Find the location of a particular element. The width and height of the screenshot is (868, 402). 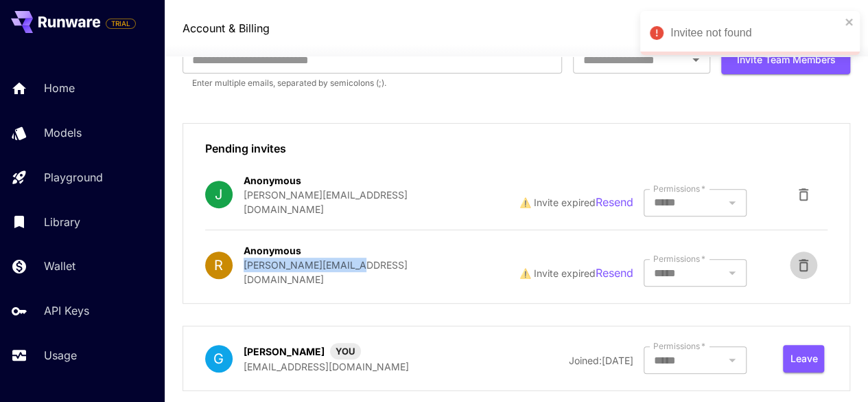

a: Account & Billing is located at coordinates (226, 28).